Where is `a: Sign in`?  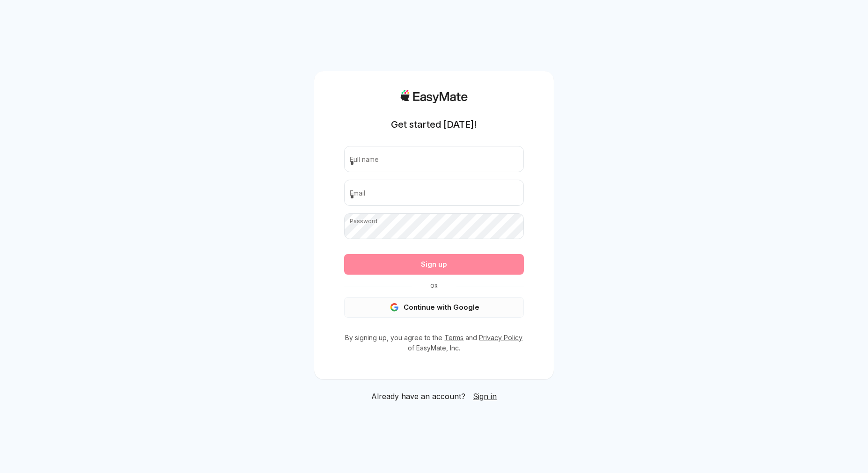
a: Sign in is located at coordinates (485, 396).